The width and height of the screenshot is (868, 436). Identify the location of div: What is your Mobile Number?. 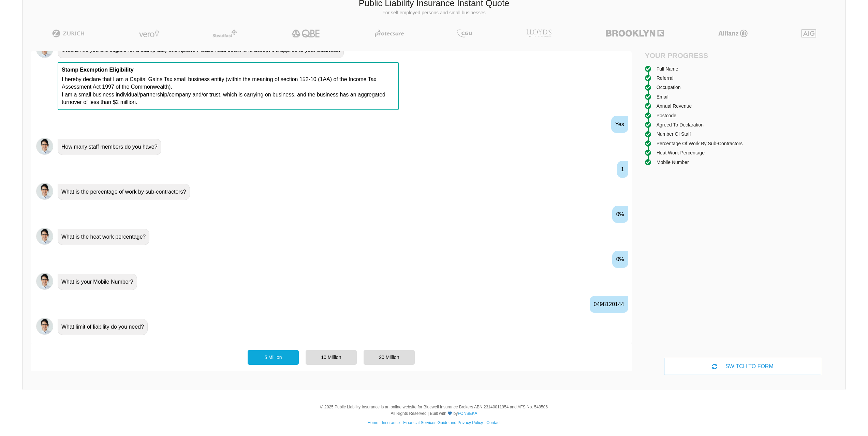
(97, 282).